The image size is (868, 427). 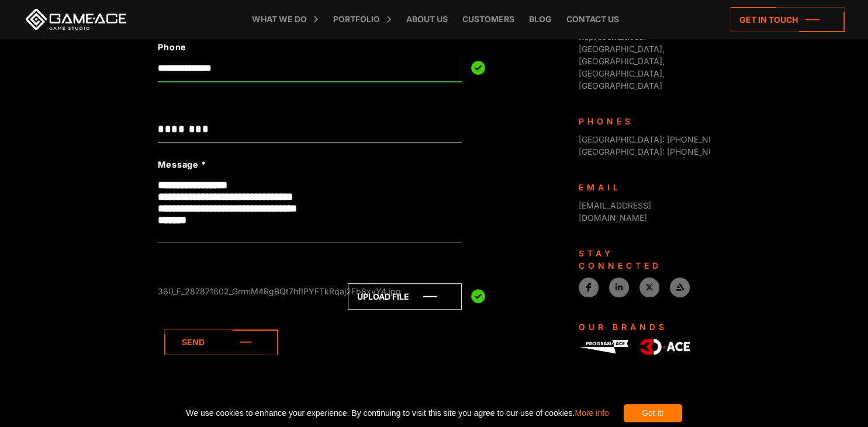 I want to click on label: Phone, so click(x=279, y=47).